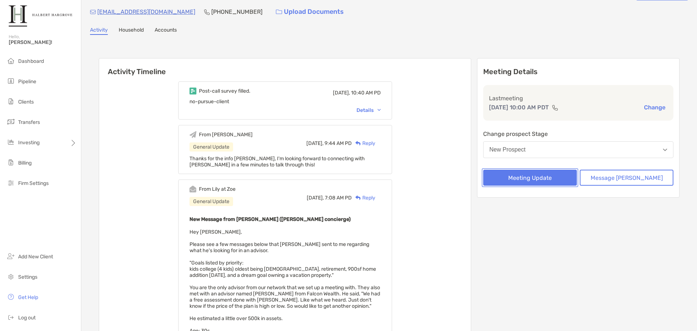  What do you see at coordinates (11, 317) in the screenshot?
I see `img: logout icon` at bounding box center [11, 317].